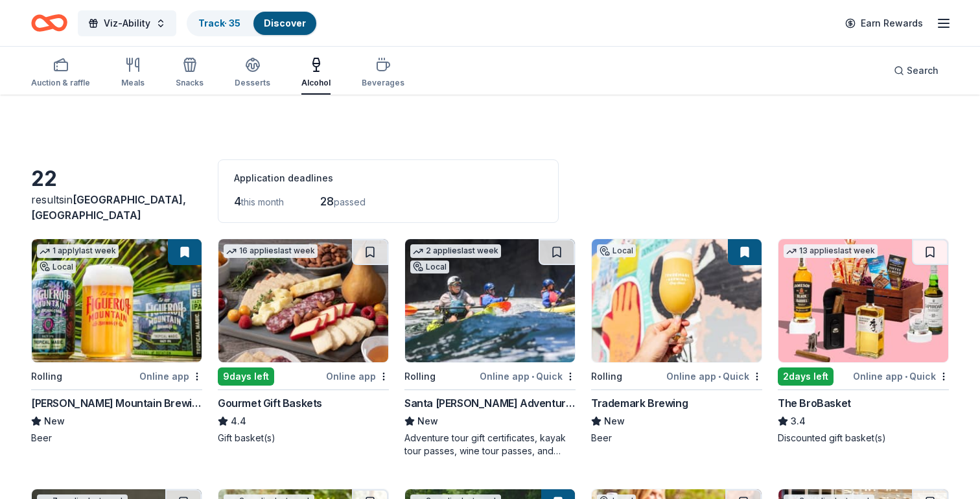 The image size is (980, 499). I want to click on button: Beverages, so click(383, 73).